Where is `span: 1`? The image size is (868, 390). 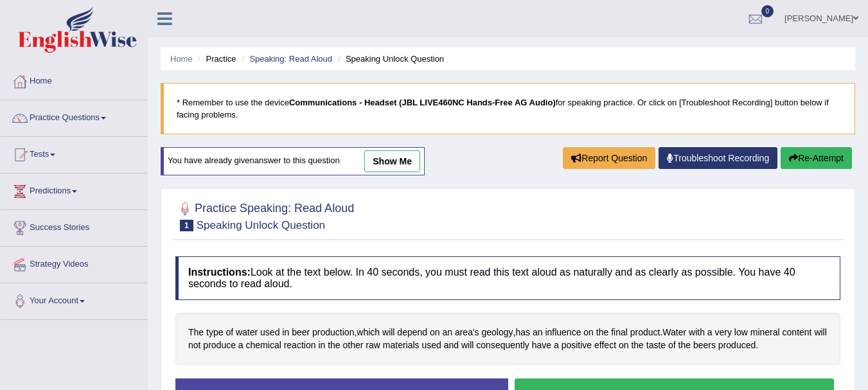
span: 1 is located at coordinates (186, 226).